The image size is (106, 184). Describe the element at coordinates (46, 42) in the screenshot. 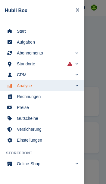

I see `span: Aufgaben` at that location.